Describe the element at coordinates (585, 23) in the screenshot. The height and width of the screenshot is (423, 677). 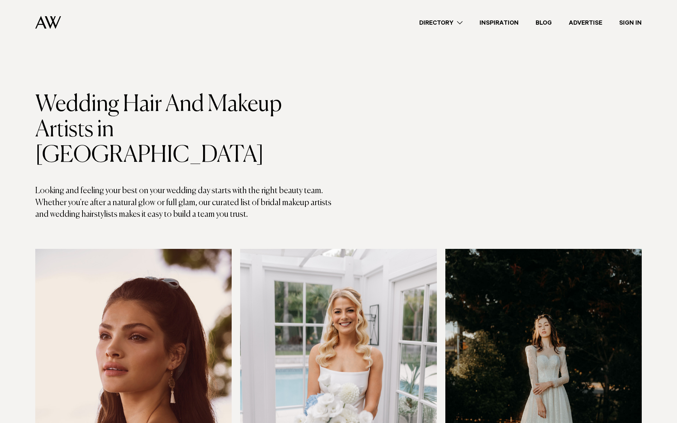
I see `a: Advertise` at that location.